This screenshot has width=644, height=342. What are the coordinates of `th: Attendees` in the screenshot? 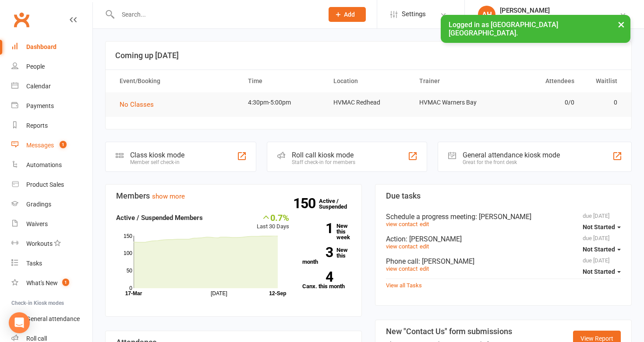 It's located at (539, 81).